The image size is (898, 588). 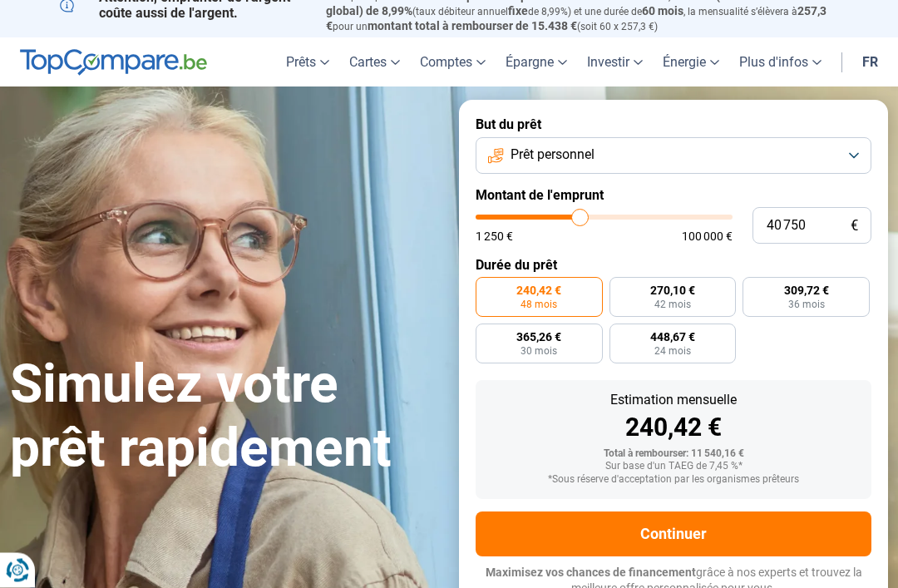 What do you see at coordinates (673, 305) in the screenshot?
I see `span: 42 mois` at bounding box center [673, 305].